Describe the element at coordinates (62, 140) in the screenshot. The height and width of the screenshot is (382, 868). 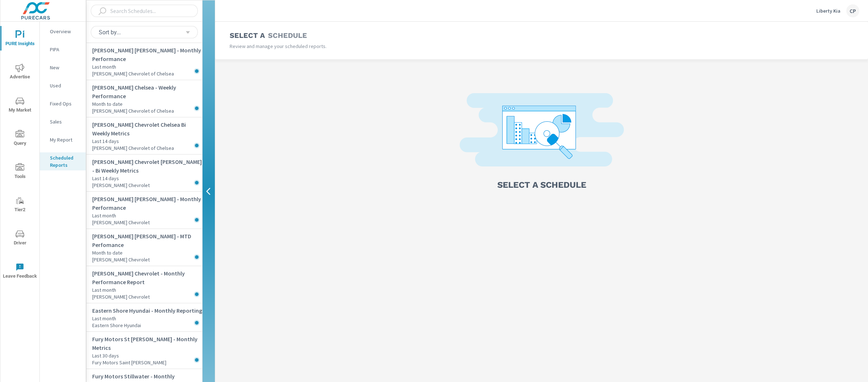
I see `div: My Report` at that location.